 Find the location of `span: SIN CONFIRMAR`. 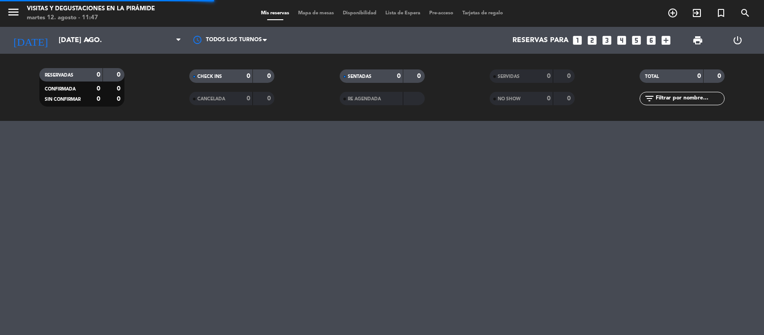

span: SIN CONFIRMAR is located at coordinates (63, 99).